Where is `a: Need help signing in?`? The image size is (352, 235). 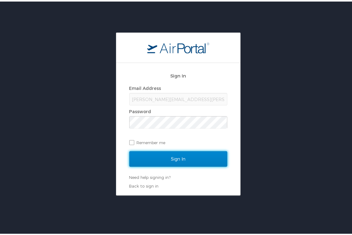 a: Need help signing in? is located at coordinates (150, 176).